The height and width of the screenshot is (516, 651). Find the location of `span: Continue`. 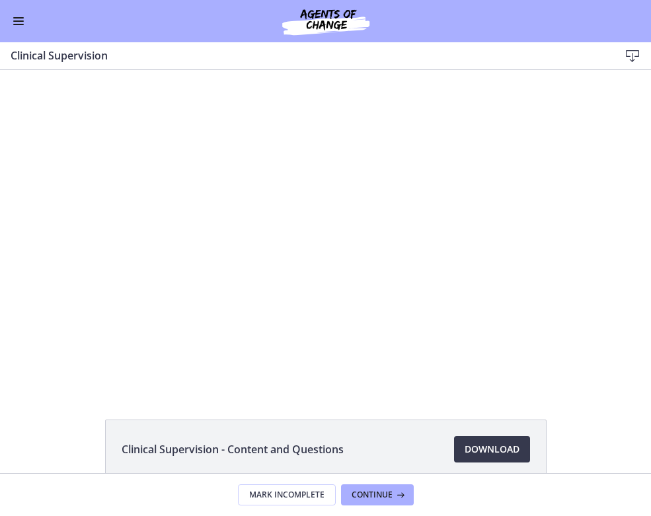

span: Continue is located at coordinates (372, 495).